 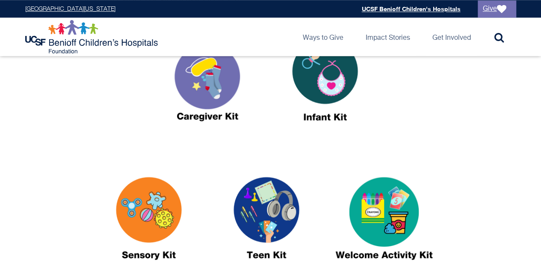 I want to click on img: caregiver kit, so click(x=208, y=83).